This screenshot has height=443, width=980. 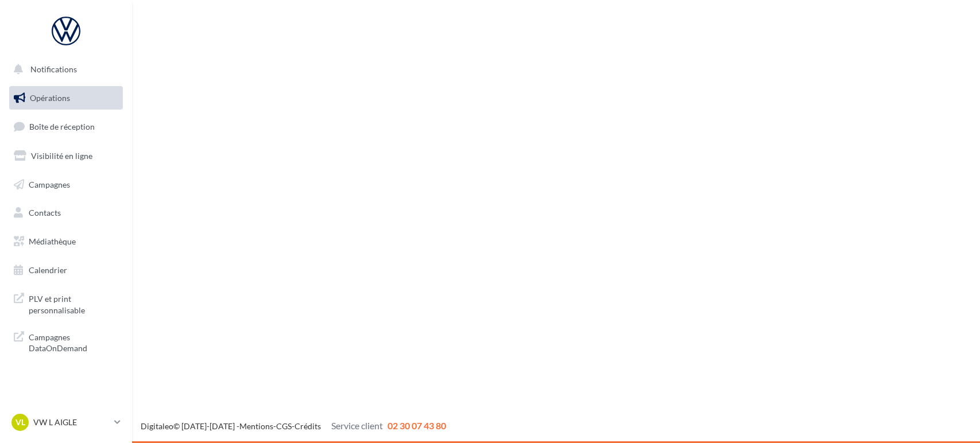 What do you see at coordinates (61, 156) in the screenshot?
I see `span: Visibilité en ligne` at bounding box center [61, 156].